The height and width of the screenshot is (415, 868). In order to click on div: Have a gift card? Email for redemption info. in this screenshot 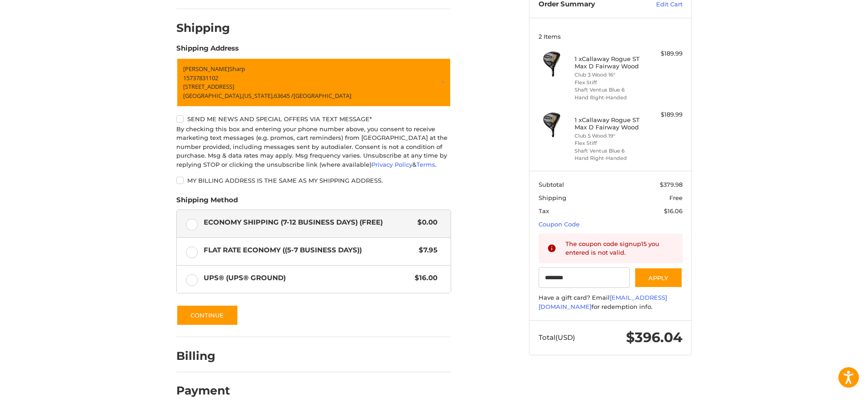, I will do `click(611, 302)`.